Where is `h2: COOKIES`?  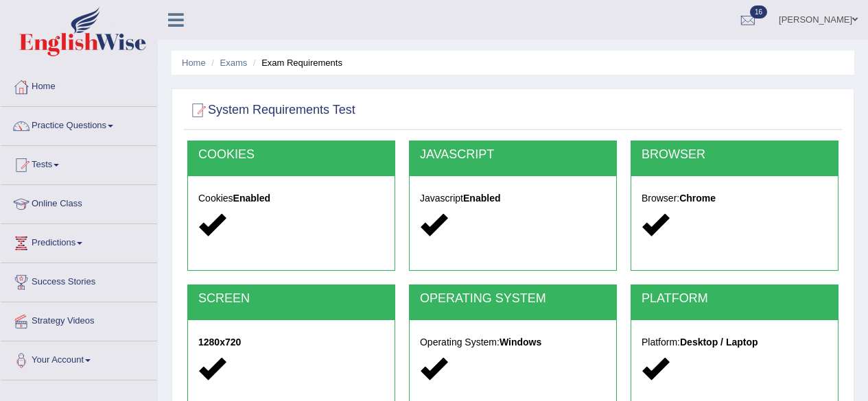 h2: COOKIES is located at coordinates (291, 155).